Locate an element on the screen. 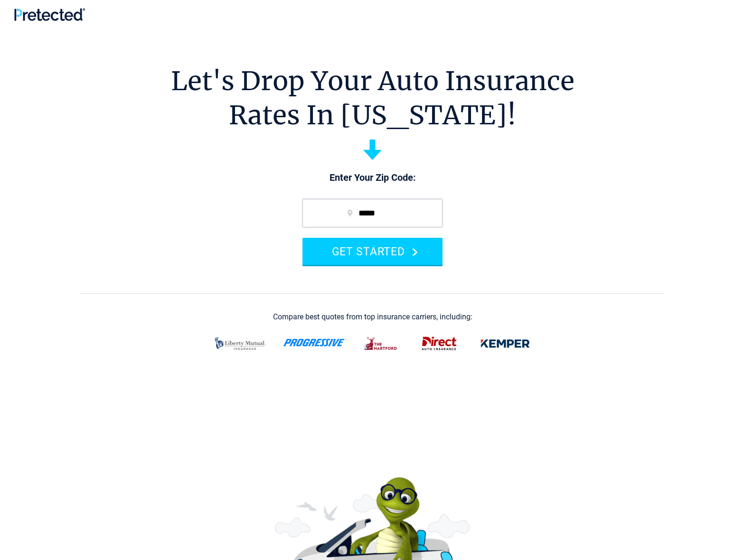 Image resolution: width=745 pixels, height=560 pixels. img: direct is located at coordinates (439, 344).